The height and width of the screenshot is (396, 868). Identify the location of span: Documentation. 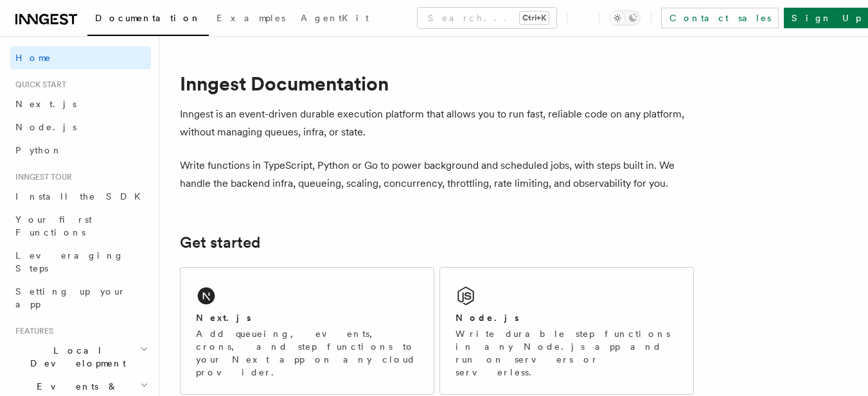
(148, 18).